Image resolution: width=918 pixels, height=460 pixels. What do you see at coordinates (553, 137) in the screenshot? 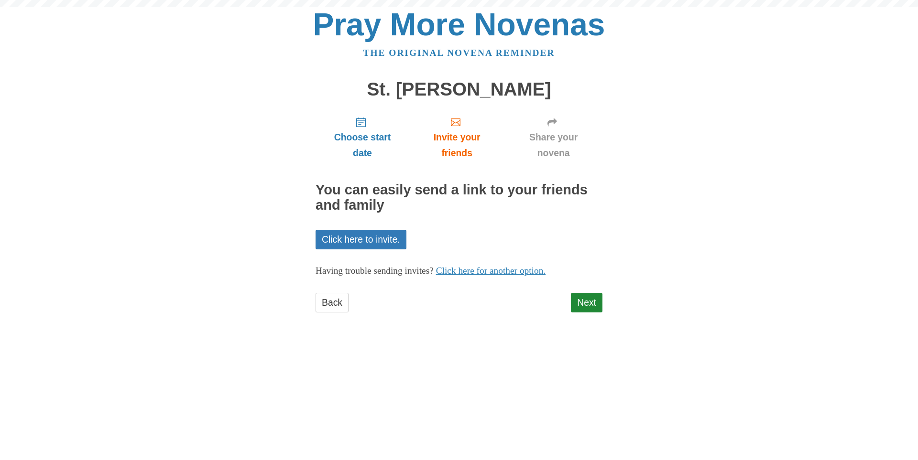
I see `a: Share your novena` at bounding box center [553, 137].